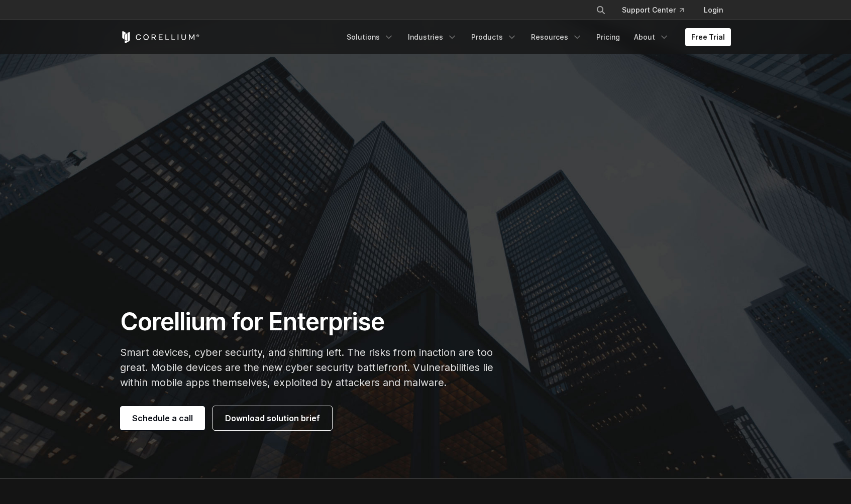 The height and width of the screenshot is (504, 851). What do you see at coordinates (162, 418) in the screenshot?
I see `a: Schedule a call` at bounding box center [162, 418].